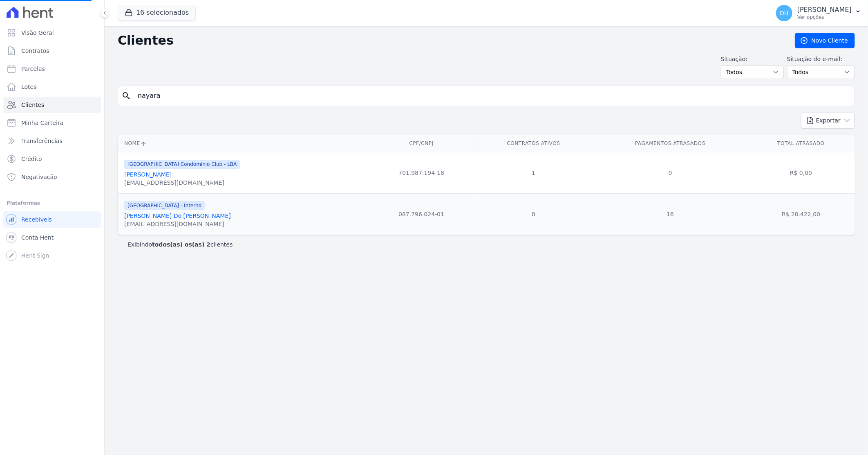  What do you see at coordinates (243, 143) in the screenshot?
I see `th: Nome` at bounding box center [243, 143].